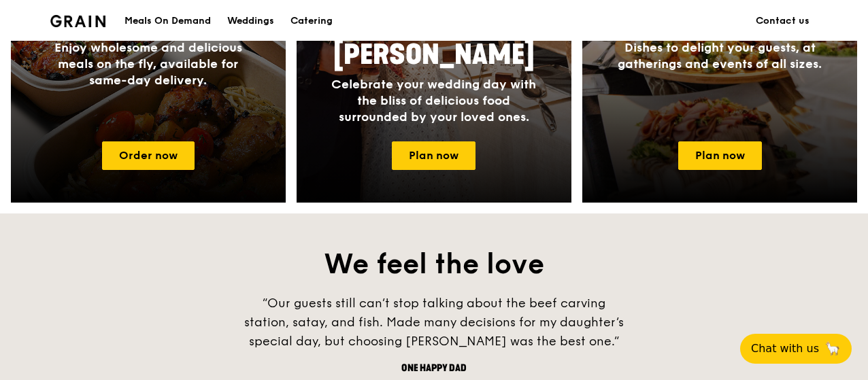 Image resolution: width=868 pixels, height=380 pixels. I want to click on a: Weddings, so click(250, 21).